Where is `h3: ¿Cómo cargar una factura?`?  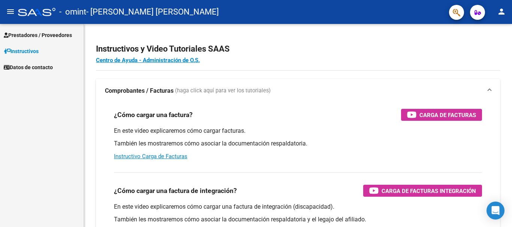
h3: ¿Cómo cargar una factura? is located at coordinates (153, 115).